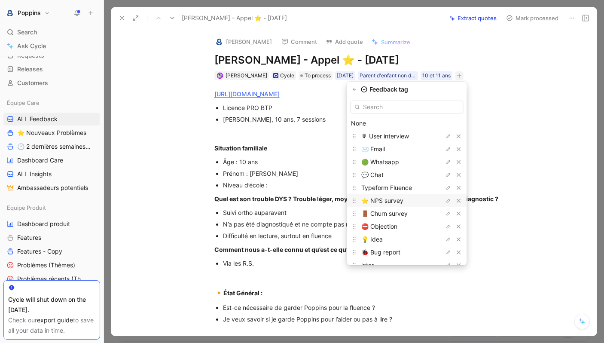 Image resolution: width=604 pixels, height=343 pixels. I want to click on div: 🚪 Churn survey, so click(407, 213).